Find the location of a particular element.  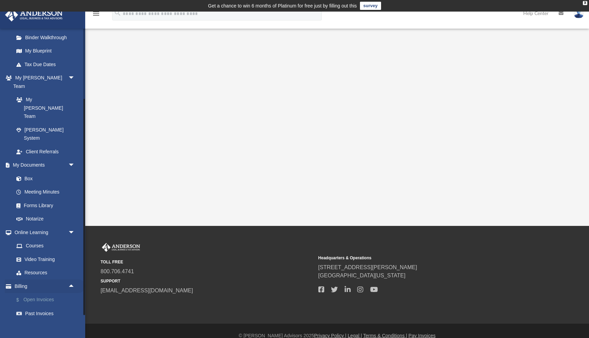

a: Notarize is located at coordinates (46, 219).